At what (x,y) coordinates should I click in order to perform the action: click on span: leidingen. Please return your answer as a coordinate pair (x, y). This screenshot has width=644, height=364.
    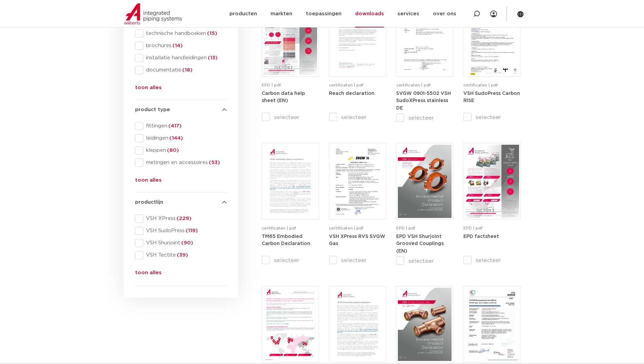
    Looking at the image, I should click on (185, 138).